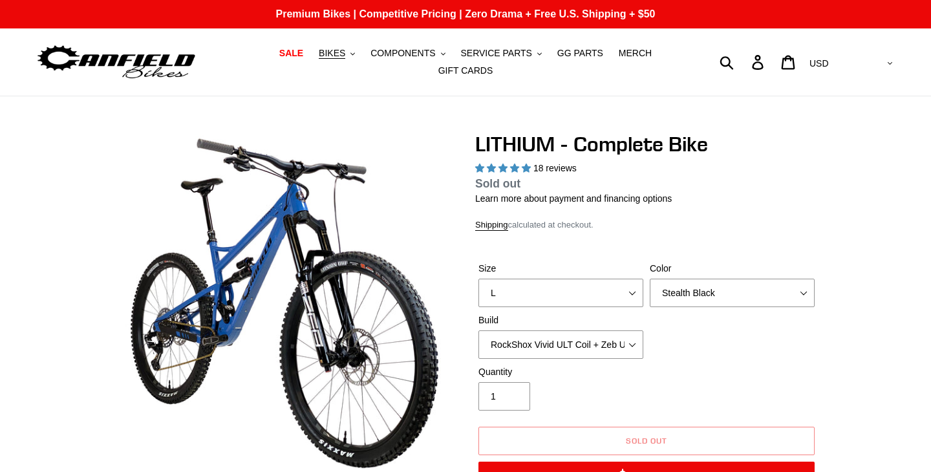 This screenshot has height=472, width=931. Describe the element at coordinates (647, 441) in the screenshot. I see `button: Sold out` at that location.